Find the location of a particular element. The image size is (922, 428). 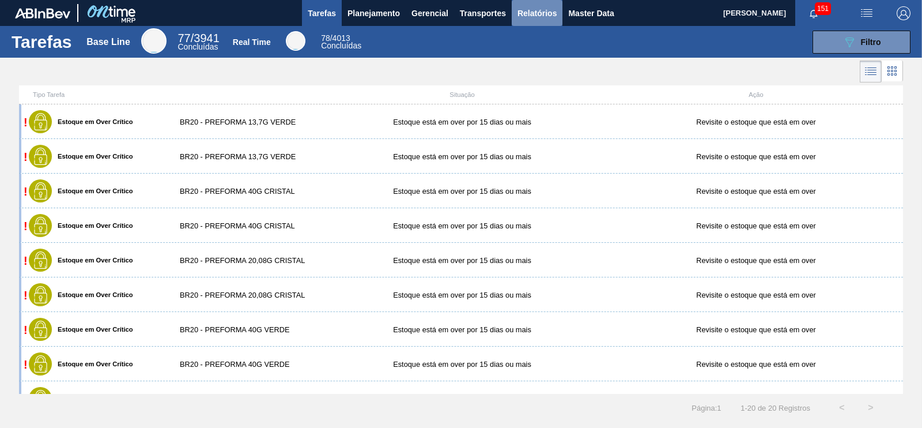

span: / 3941 is located at coordinates (199, 38).